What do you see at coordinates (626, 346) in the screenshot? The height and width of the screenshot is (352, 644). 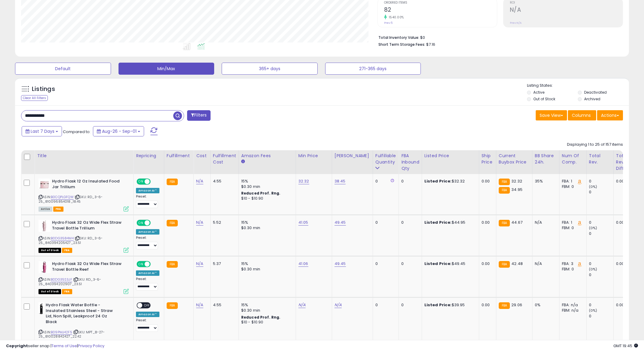 I see `span: 2025-09-9 19:45 GMT` at bounding box center [626, 346].